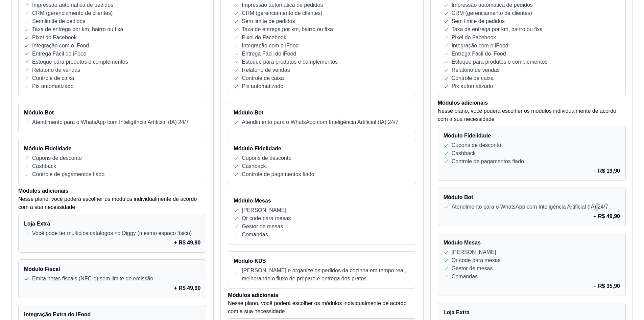 Image resolution: width=644 pixels, height=320 pixels. I want to click on h4: Módulo Fiscal, so click(112, 269).